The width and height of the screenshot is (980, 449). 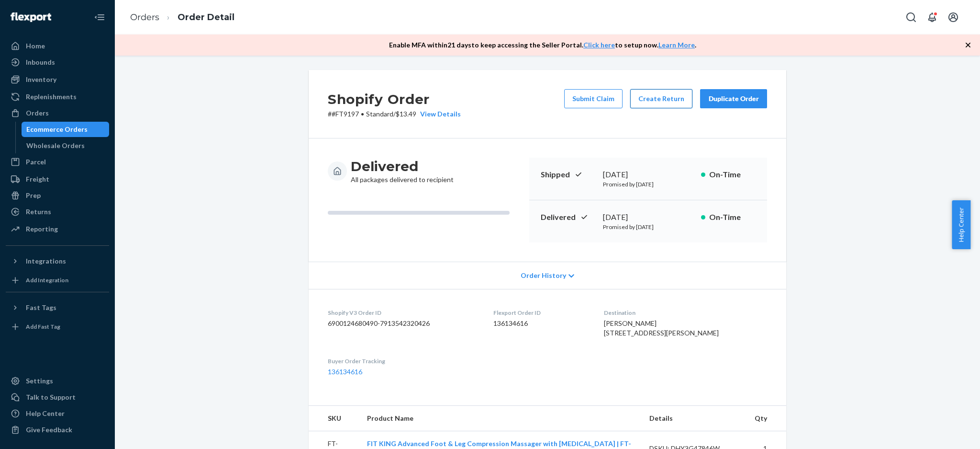 I want to click on a: Settings, so click(x=57, y=381).